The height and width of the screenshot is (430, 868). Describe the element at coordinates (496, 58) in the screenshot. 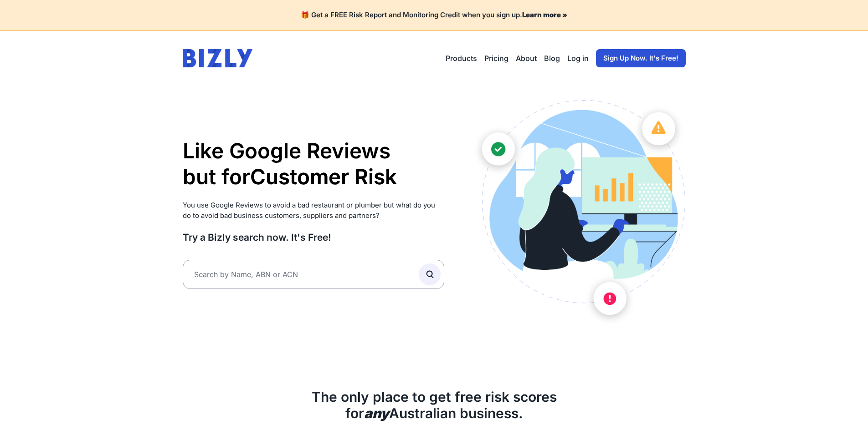

I see `a: Pricing` at that location.